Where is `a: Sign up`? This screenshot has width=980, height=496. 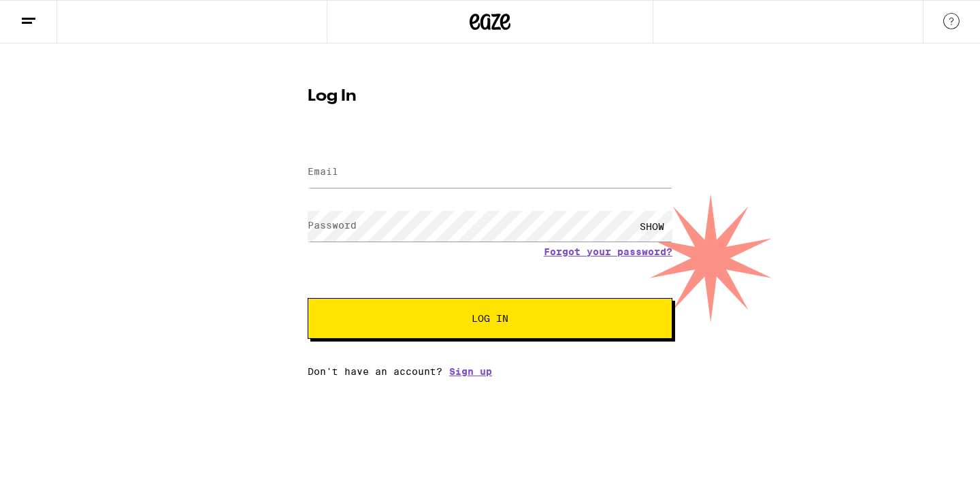 a: Sign up is located at coordinates (470, 372).